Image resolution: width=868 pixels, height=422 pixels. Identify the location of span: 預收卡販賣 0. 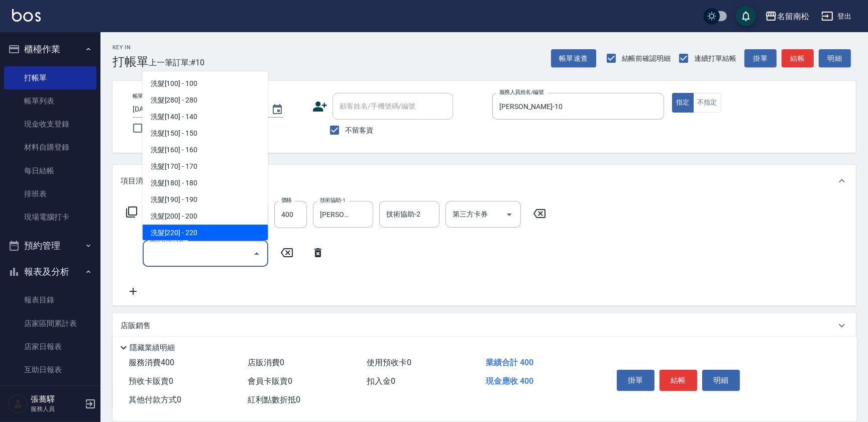
(151, 380).